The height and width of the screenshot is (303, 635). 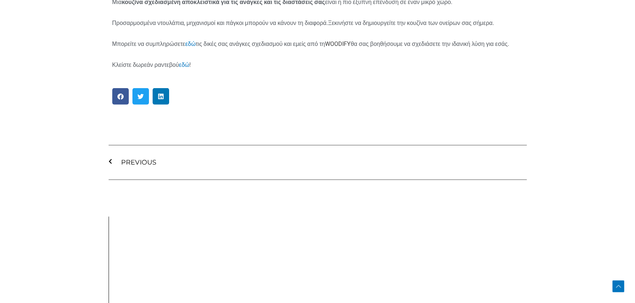 What do you see at coordinates (139, 162) in the screenshot?
I see `span: Previous` at bounding box center [139, 162].